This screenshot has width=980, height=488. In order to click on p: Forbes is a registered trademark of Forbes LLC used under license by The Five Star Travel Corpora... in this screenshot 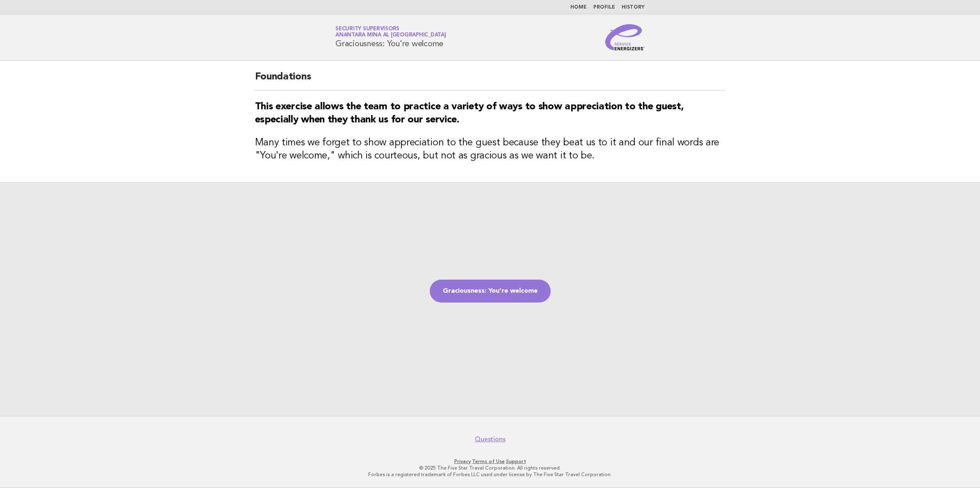, I will do `click(490, 474)`.